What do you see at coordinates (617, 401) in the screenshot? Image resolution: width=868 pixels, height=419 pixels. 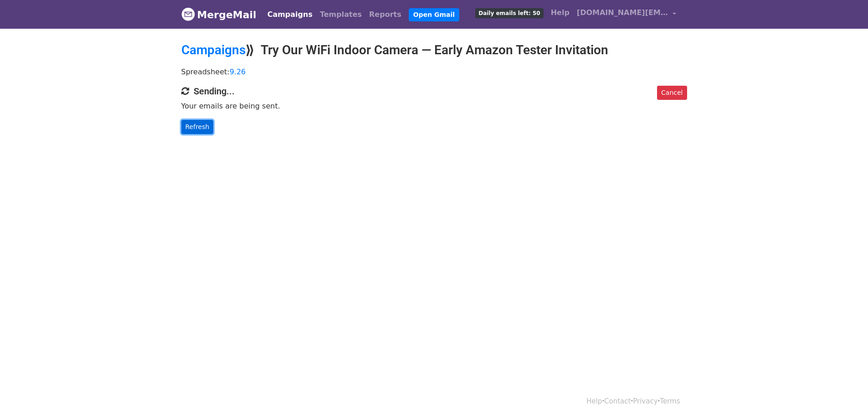 I see `a: Contact` at bounding box center [617, 401].